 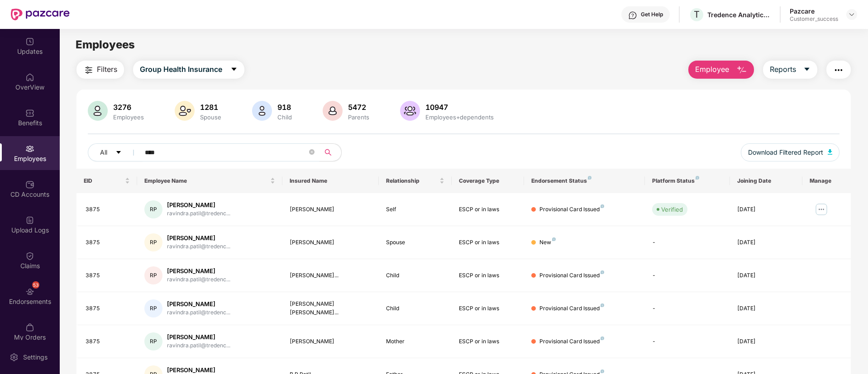 What do you see at coordinates (697, 15) in the screenshot?
I see `span: T` at bounding box center [697, 15].